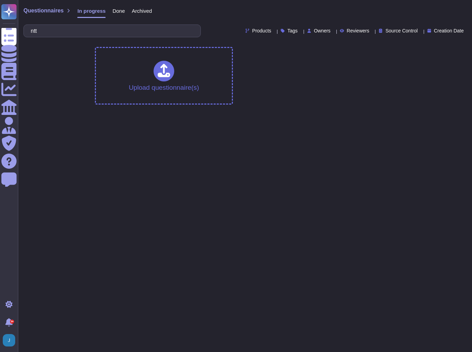 Image resolution: width=472 pixels, height=352 pixels. Describe the element at coordinates (119, 11) in the screenshot. I see `span: Done` at that location.